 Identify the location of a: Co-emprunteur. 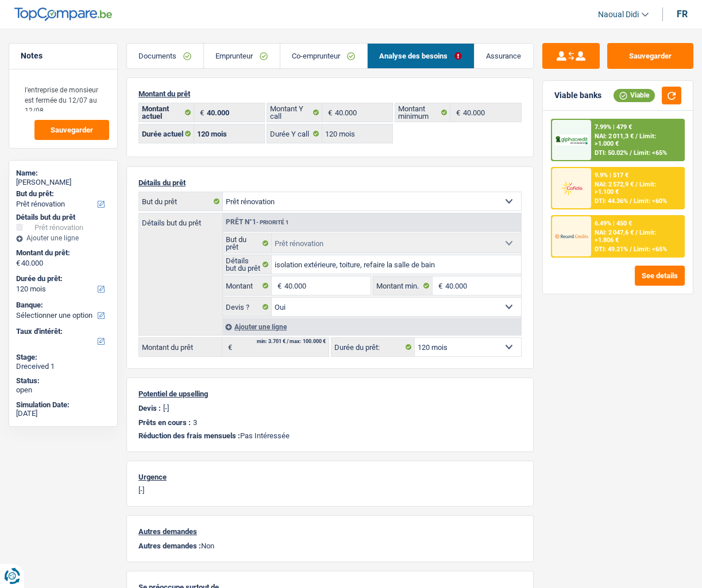
(324, 55).